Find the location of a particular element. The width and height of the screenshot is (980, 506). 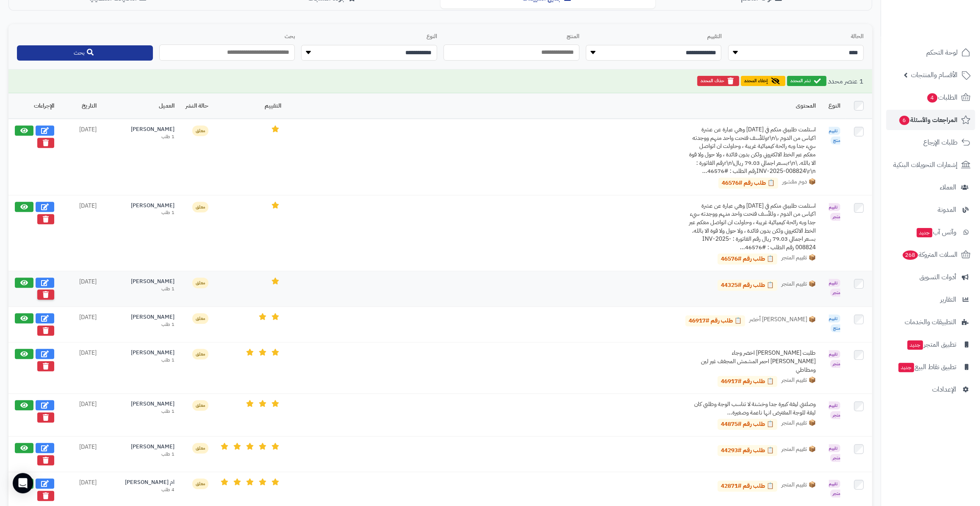

span: العملاء is located at coordinates (947, 187).